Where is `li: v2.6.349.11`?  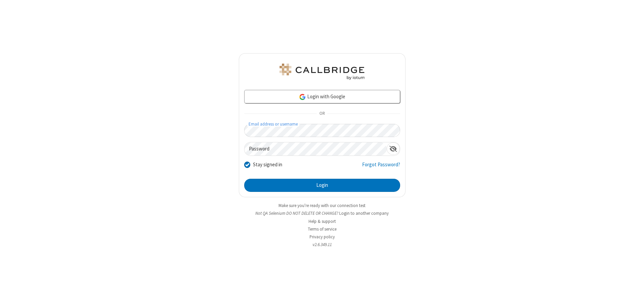 li: v2.6.349.11 is located at coordinates (322, 244).